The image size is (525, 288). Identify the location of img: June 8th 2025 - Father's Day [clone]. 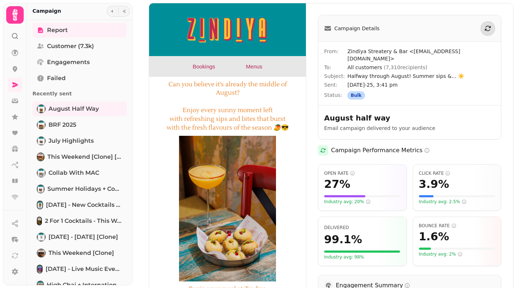
(41, 237).